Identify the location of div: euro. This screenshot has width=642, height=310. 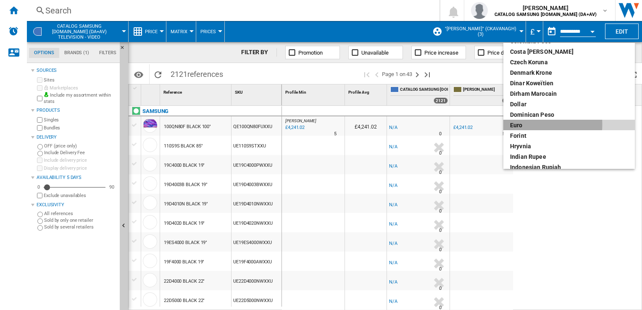
(569, 125).